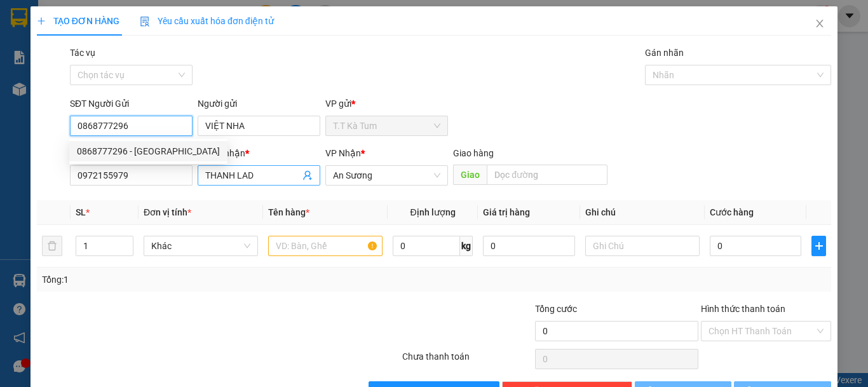 Image resolution: width=868 pixels, height=387 pixels. What do you see at coordinates (145, 22) in the screenshot?
I see `img: icon` at bounding box center [145, 22].